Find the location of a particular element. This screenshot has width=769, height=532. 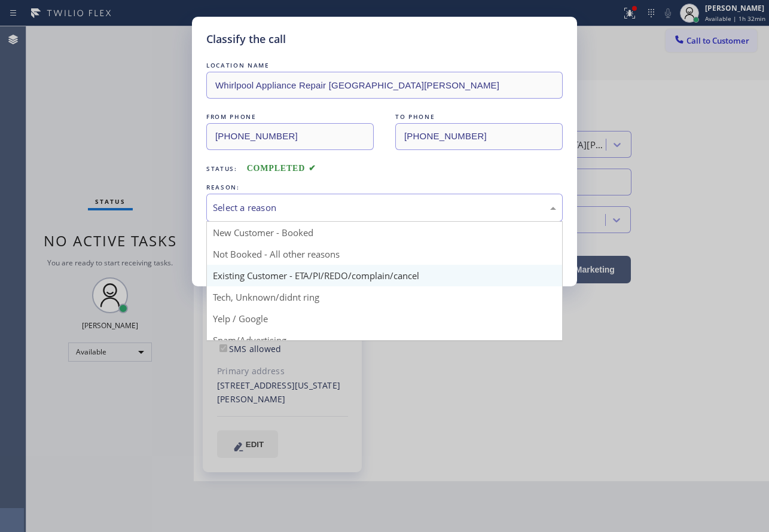

div: Select a reason is located at coordinates (385, 208).